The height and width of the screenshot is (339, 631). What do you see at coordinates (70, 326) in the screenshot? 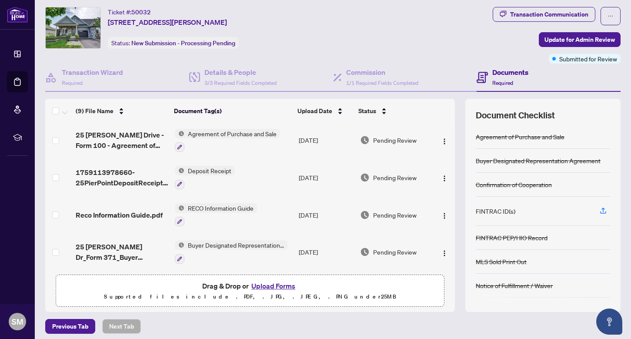
I see `button: Previous Tab` at bounding box center [70, 326].